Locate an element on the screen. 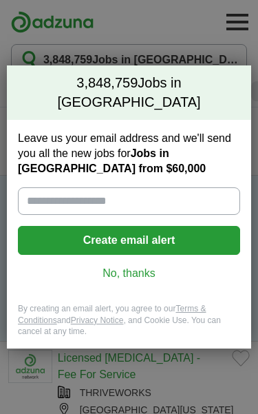 The width and height of the screenshot is (258, 414). div: By creating an email alert, you agree to our and , and Cookie Use. You can cancel at any time. is located at coordinates (129, 326).